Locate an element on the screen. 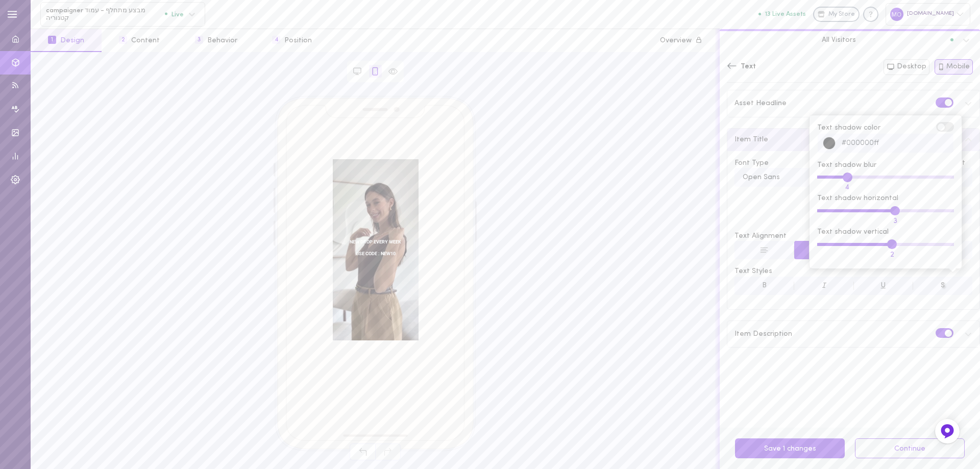  span: Undo is located at coordinates (363, 451).